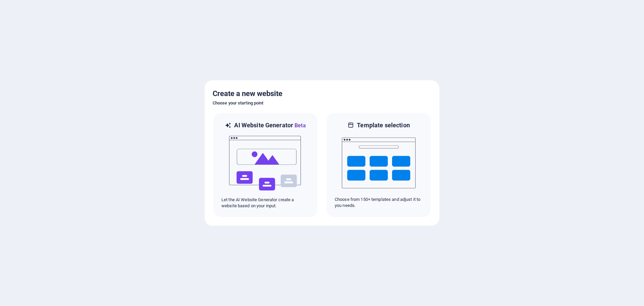  What do you see at coordinates (322, 103) in the screenshot?
I see `h6: Choose your starting point` at bounding box center [322, 103].